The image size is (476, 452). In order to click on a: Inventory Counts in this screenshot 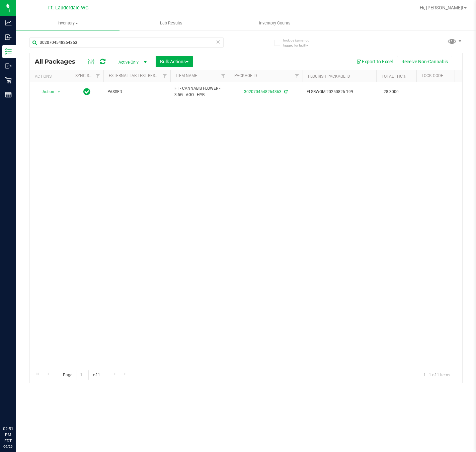, I will do `click(274, 23)`.